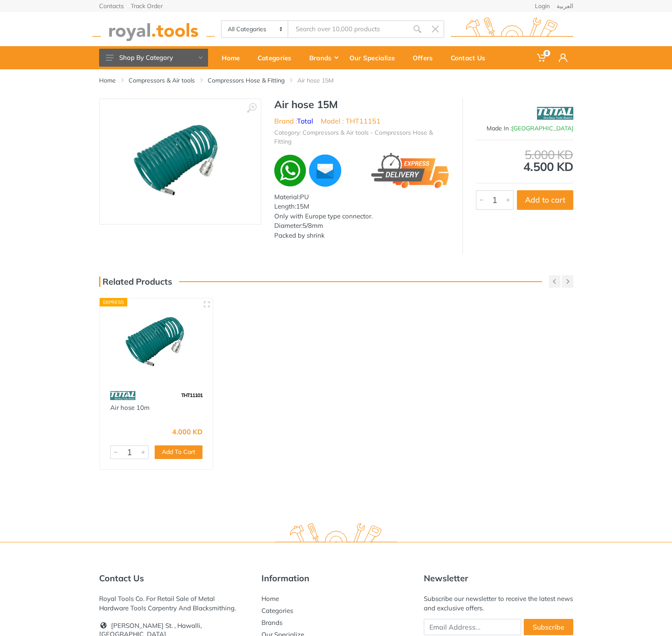 The image size is (672, 636). I want to click on h5: Newsletter, so click(498, 578).